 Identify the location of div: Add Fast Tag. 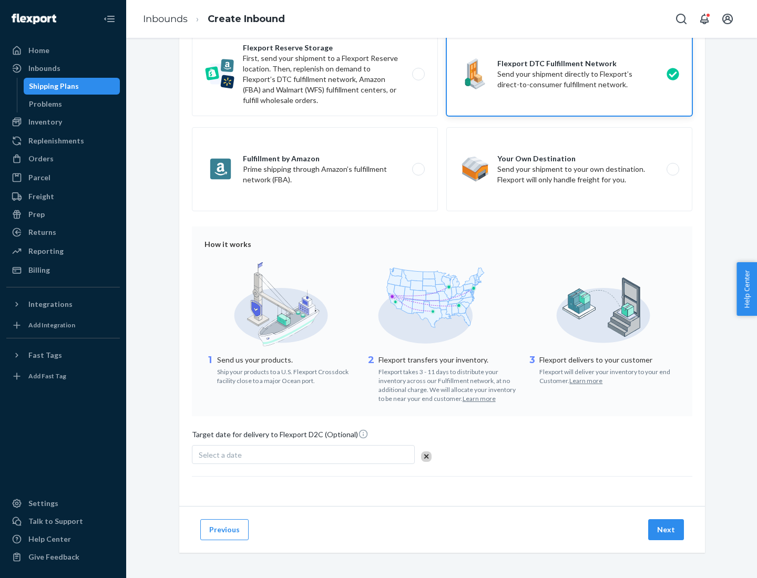
(47, 376).